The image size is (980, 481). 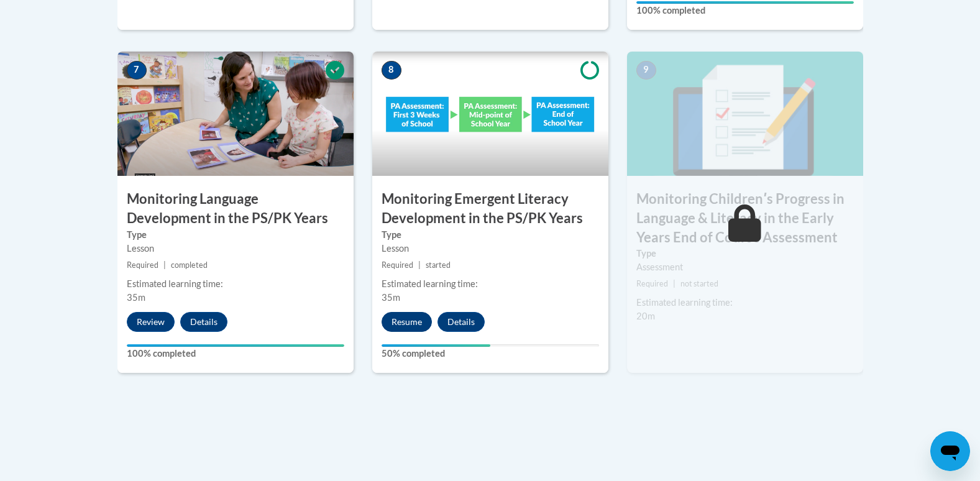 What do you see at coordinates (236, 209) in the screenshot?
I see `h3: Monitoring Language Development in the PS/PK Years` at bounding box center [236, 209].